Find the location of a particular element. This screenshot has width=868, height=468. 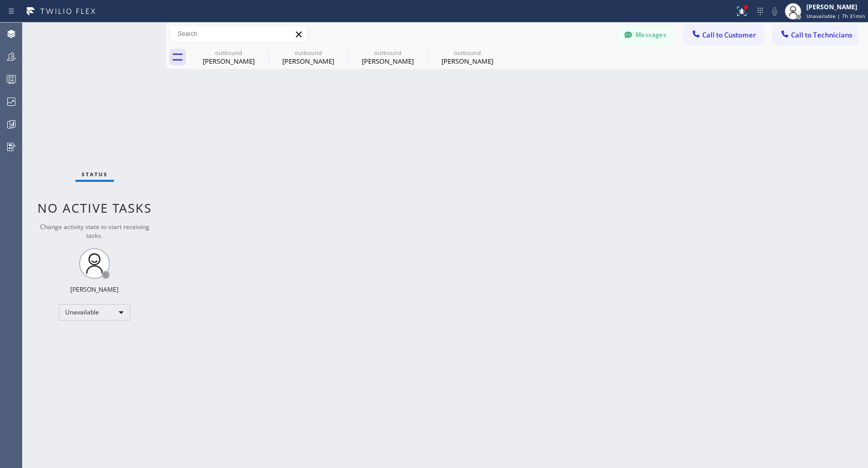

button: Call to Technicians is located at coordinates (815, 35).